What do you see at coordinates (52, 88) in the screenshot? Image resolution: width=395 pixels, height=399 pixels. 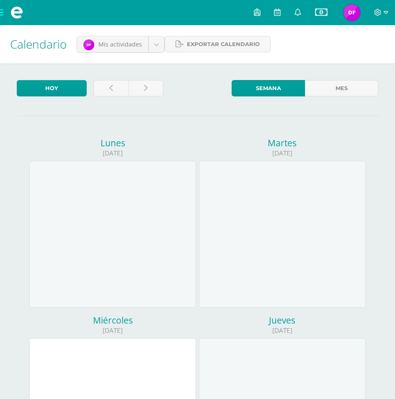 I see `a: Hoy` at bounding box center [52, 88].